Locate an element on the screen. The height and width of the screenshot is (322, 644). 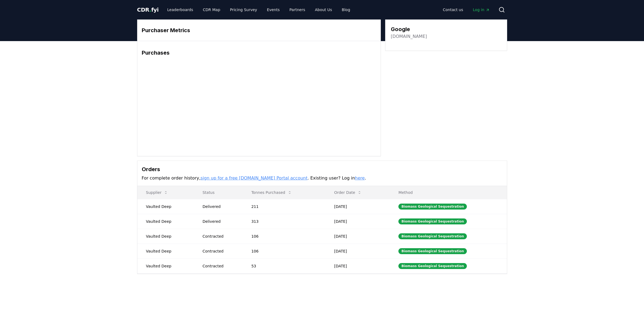
p: Status is located at coordinates (218, 192).